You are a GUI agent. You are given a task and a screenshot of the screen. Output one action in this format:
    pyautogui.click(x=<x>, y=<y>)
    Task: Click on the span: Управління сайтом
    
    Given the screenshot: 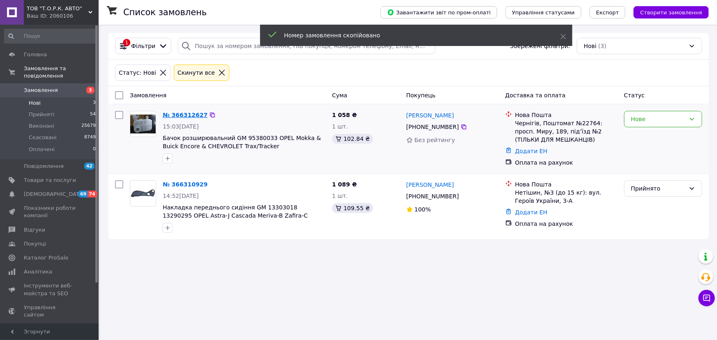 What is the action you would take?
    pyautogui.click(x=50, y=312)
    